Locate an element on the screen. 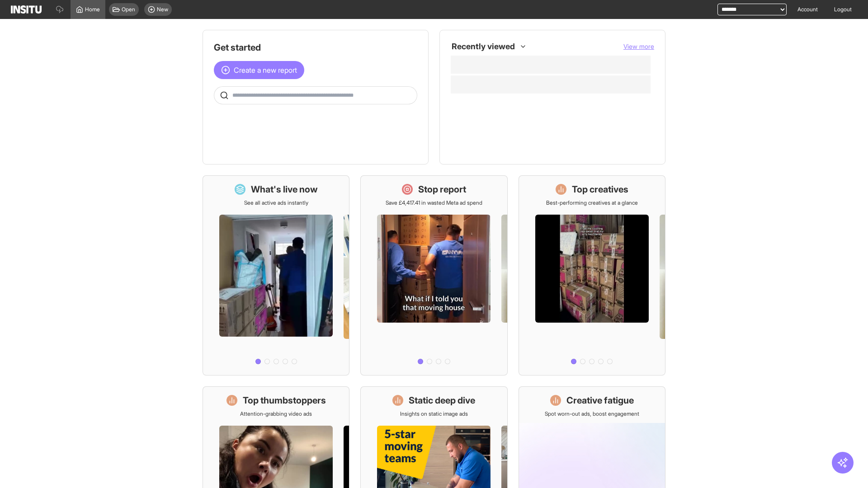 Image resolution: width=868 pixels, height=488 pixels. a: Top creativesBest-performing creatives at a glance is located at coordinates (592, 275).